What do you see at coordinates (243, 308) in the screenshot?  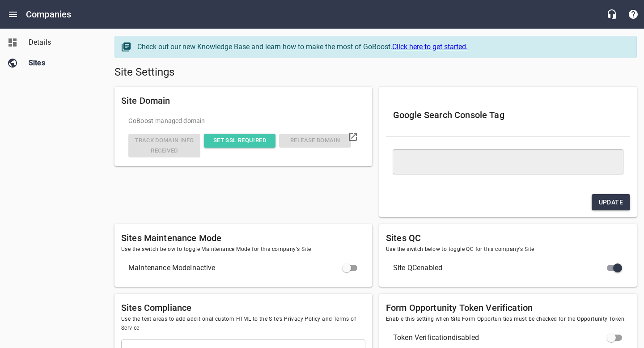 I see `h6: Sites Compliance` at bounding box center [243, 308].